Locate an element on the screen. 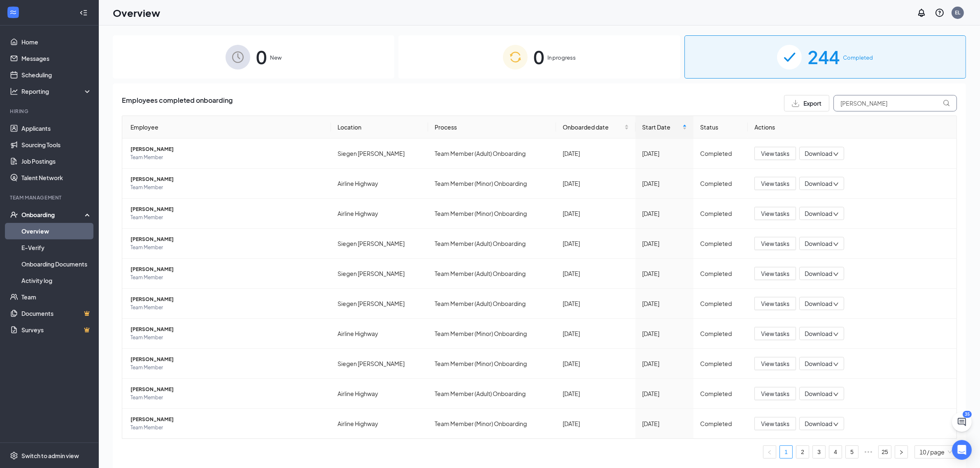 This screenshot has width=980, height=468. li: Next 5 Pages is located at coordinates (868, 453).